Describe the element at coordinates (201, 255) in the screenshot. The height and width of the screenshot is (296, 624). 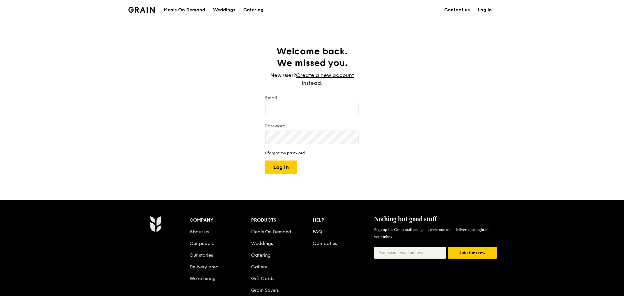
I see `a: Our stories` at that location.